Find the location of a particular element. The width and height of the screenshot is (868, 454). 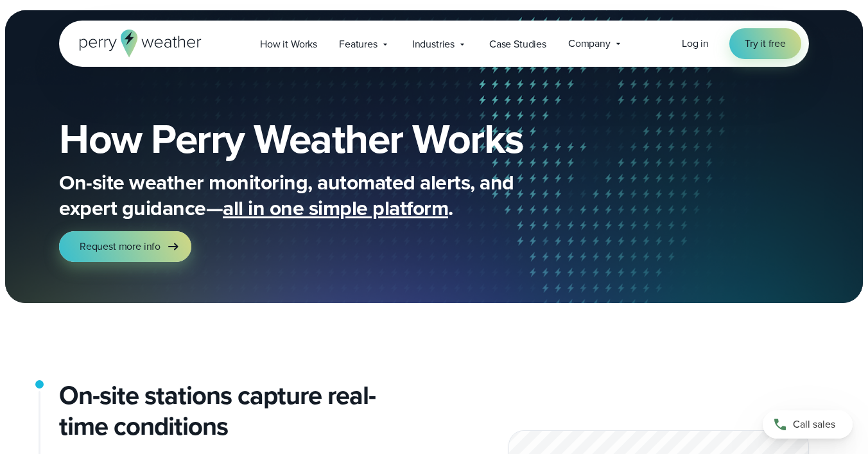

span: How it Works is located at coordinates (288, 45).